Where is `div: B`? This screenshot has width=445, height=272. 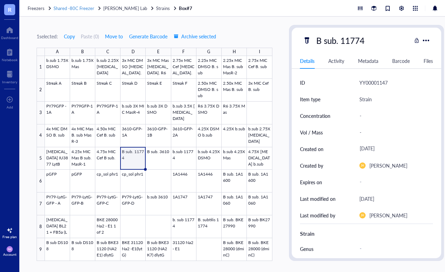 div: B is located at coordinates (83, 52).